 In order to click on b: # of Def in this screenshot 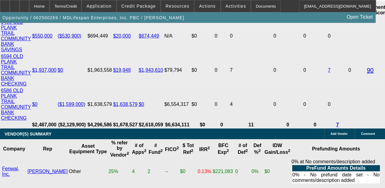, I will do `click(243, 148)`.